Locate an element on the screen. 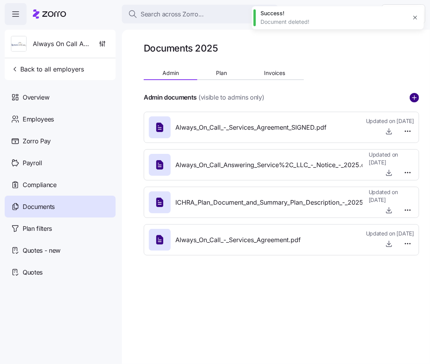  a: Compliance is located at coordinates (60, 185).